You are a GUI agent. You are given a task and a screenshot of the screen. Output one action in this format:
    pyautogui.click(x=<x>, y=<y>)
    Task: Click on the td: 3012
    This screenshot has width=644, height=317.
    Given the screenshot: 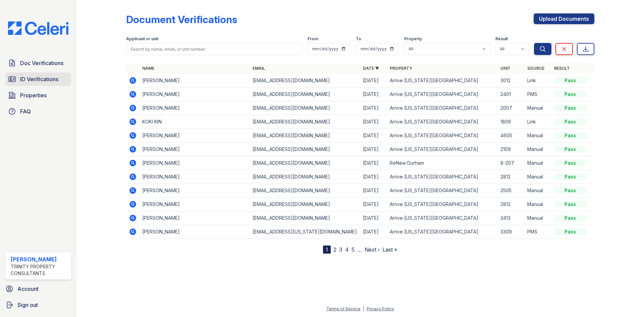 What is the action you would take?
    pyautogui.click(x=511, y=80)
    